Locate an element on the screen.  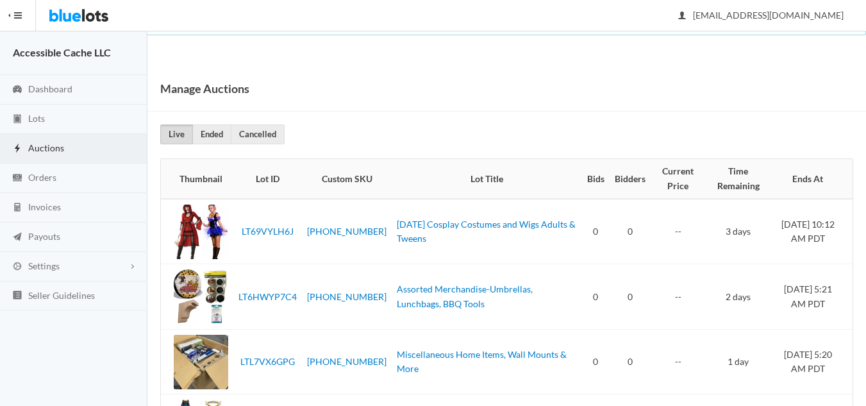
ion-icon: cog is located at coordinates (17, 267).